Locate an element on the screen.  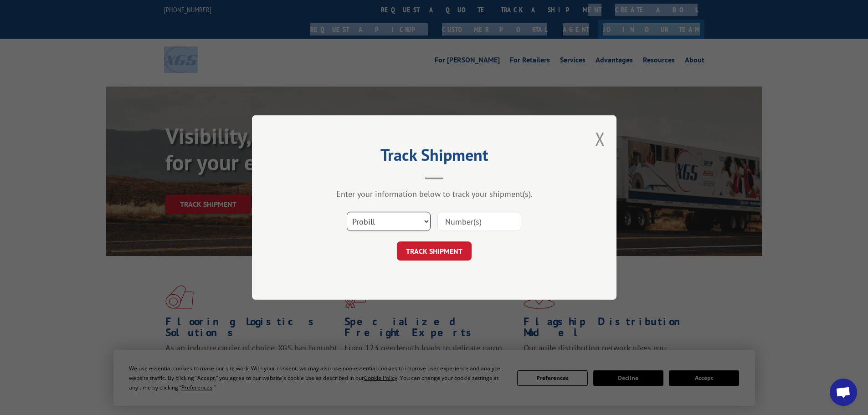
button: Close modal is located at coordinates (599, 138).